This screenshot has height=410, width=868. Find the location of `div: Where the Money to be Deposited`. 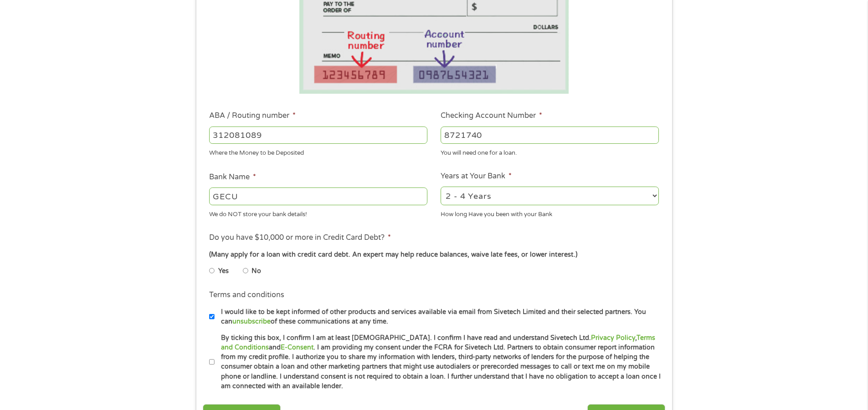

div: Where the Money to be Deposited is located at coordinates (318, 152).